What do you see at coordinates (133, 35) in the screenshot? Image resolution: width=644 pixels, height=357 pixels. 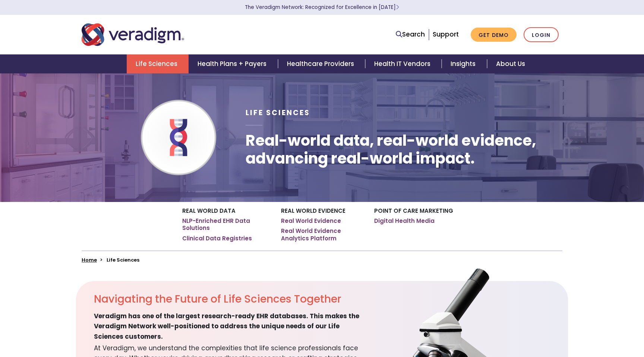 I see `a: Veradigm logo` at bounding box center [133, 35].